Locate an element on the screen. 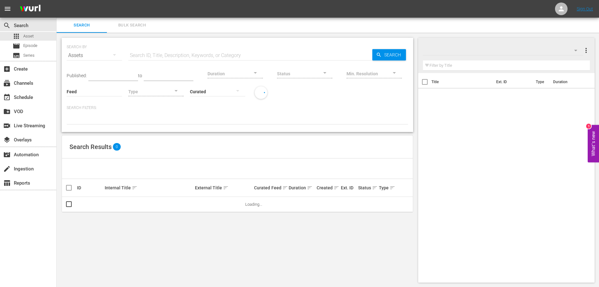 This screenshot has height=287, width=599. span: Ingestion is located at coordinates (7, 169).